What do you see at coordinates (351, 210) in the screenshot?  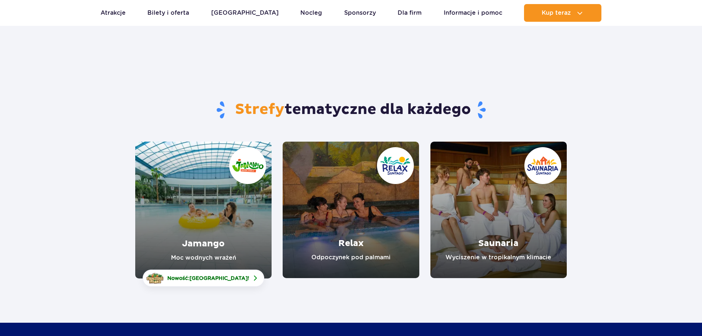 I see `a: Relax` at bounding box center [351, 210].